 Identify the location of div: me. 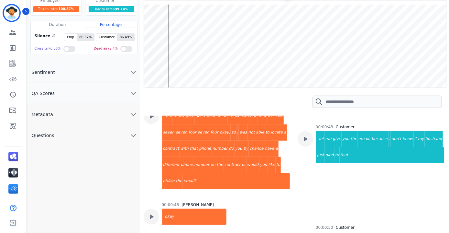
(328, 139).